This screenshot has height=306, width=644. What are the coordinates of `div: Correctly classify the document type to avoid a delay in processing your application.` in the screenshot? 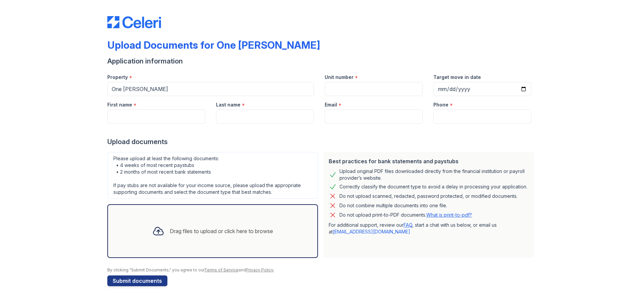 It's located at (434, 186).